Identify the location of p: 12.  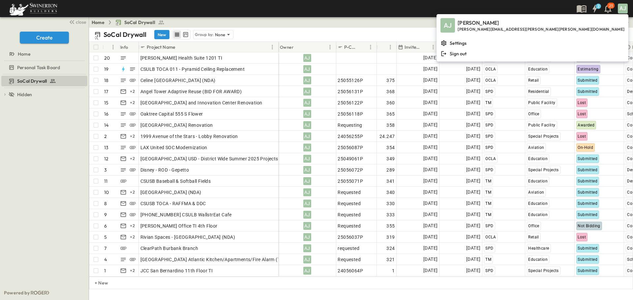
(106, 159).